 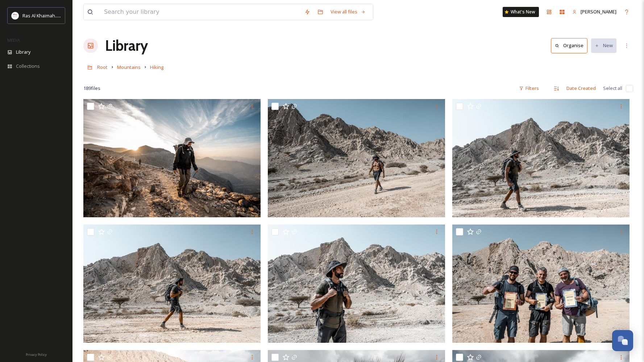 I want to click on span: MEDIA, so click(x=14, y=40).